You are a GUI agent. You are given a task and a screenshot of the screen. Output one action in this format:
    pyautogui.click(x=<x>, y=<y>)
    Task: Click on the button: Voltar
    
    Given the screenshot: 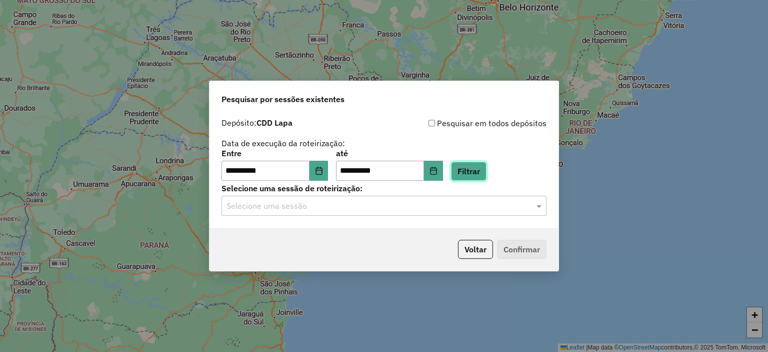 What is the action you would take?
    pyautogui.click(x=476, y=249)
    